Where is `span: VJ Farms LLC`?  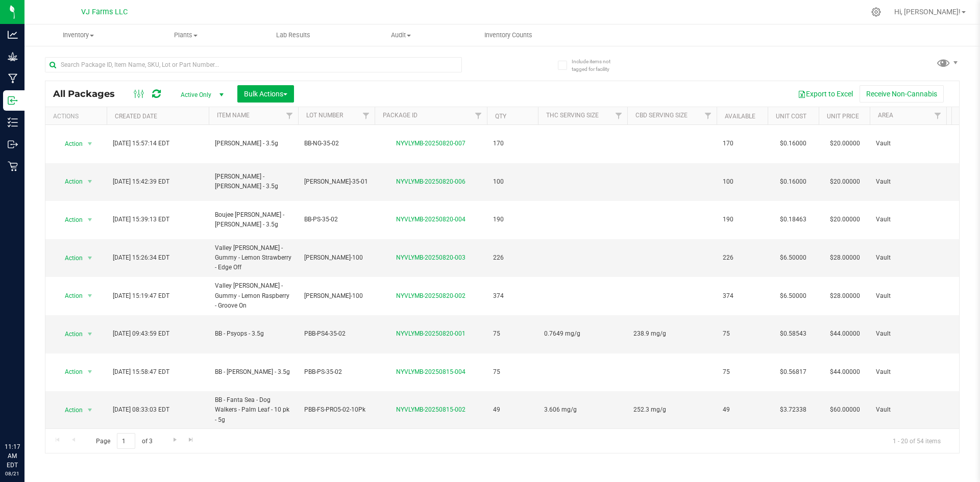
span: VJ Farms LLC is located at coordinates (104, 12).